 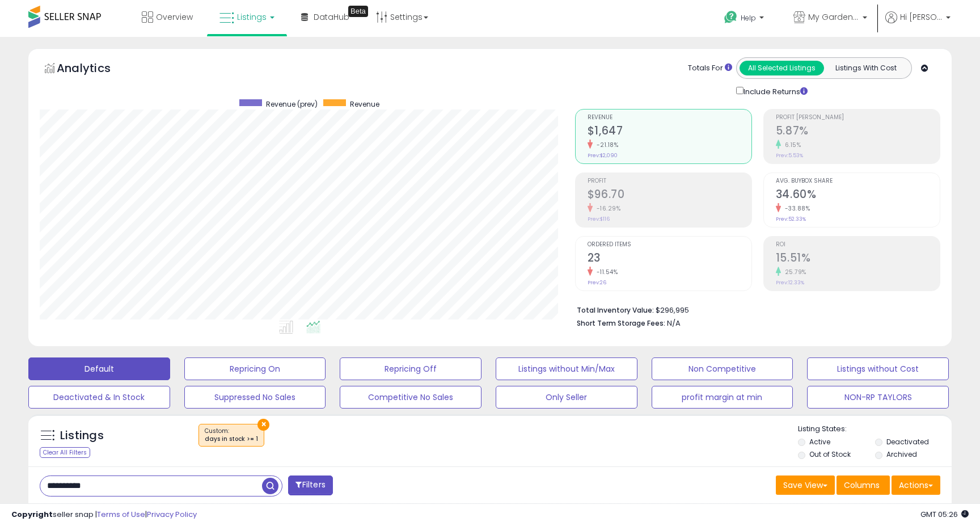 What do you see at coordinates (621, 323) in the screenshot?
I see `b: Short Term Storage Fees:` at bounding box center [621, 323].